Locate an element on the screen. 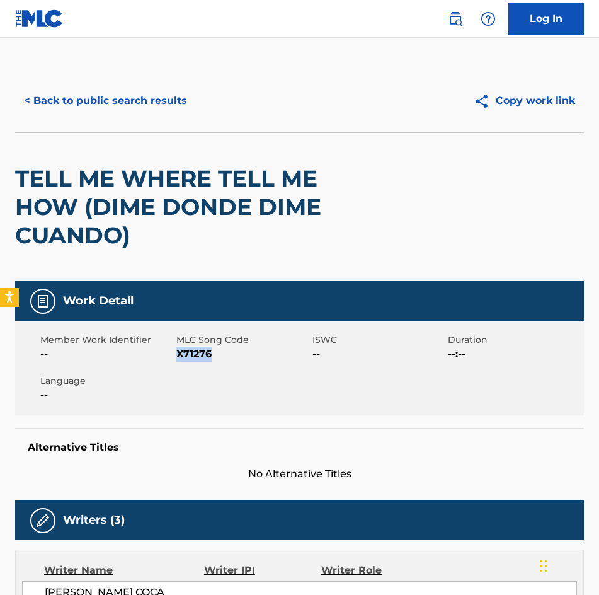  img: help is located at coordinates (488, 19).